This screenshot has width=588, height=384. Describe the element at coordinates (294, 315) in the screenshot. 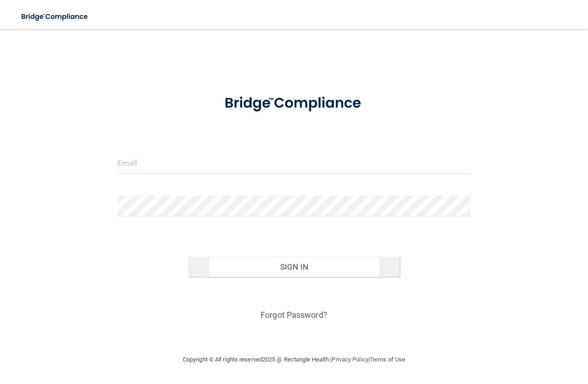

I see `a: Forgot Password?` at that location.